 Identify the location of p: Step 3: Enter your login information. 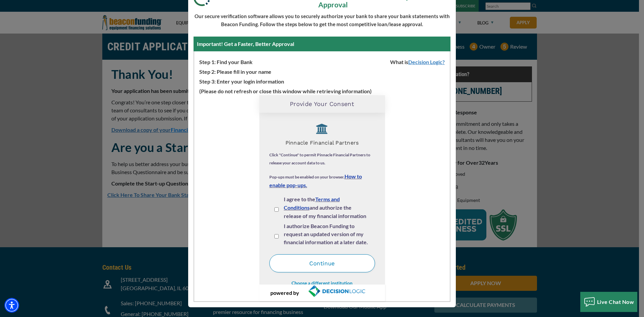
(322, 81).